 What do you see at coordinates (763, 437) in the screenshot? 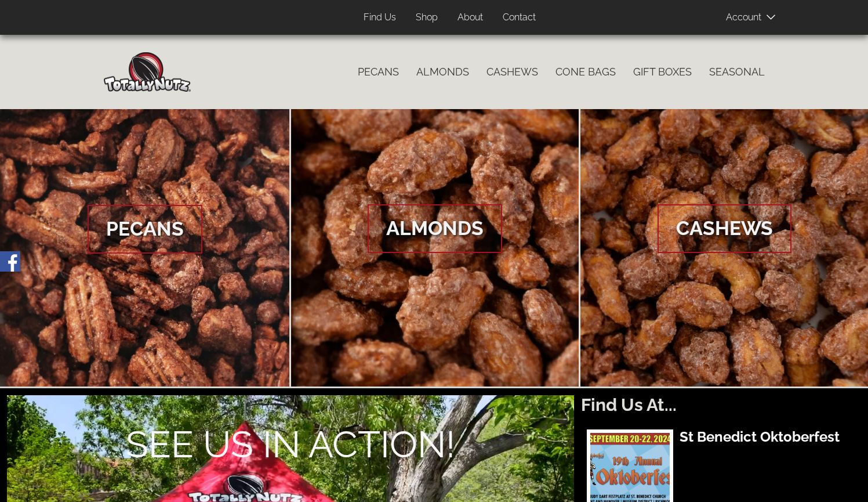
I see `h3: St Benedict Oktoberfest` at bounding box center [763, 437].